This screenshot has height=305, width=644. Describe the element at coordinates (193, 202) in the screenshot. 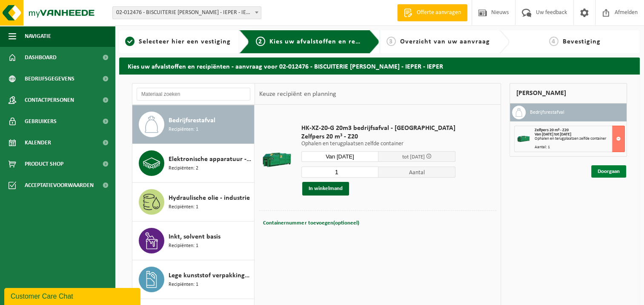

I see `button: Hydraulische olie - industrie Recipiënten: 1` at that location.